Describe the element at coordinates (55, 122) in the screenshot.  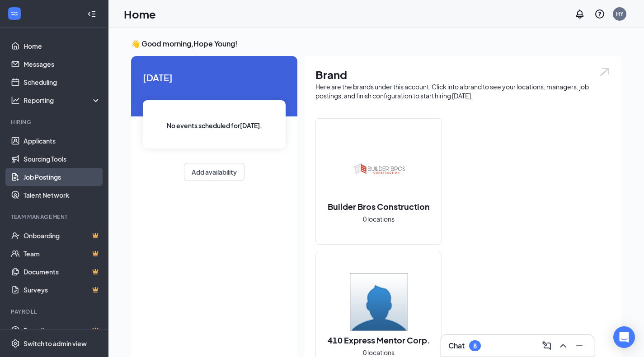
I see `div: Hiring` at that location.